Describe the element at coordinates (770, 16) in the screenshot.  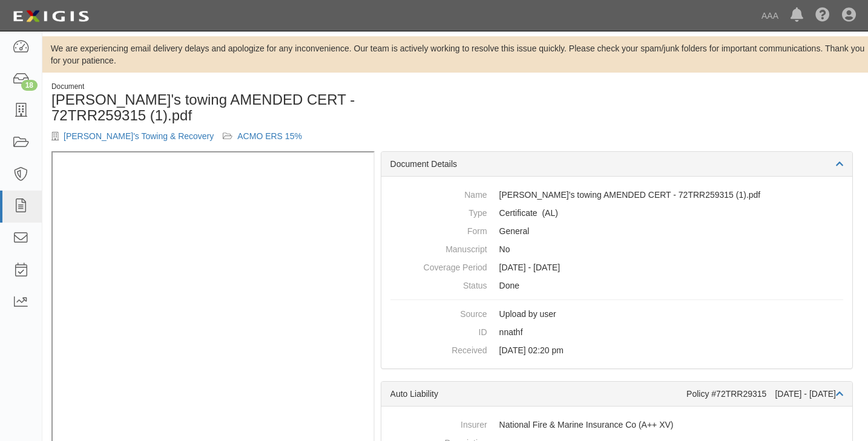
I see `a: AAA` at that location.